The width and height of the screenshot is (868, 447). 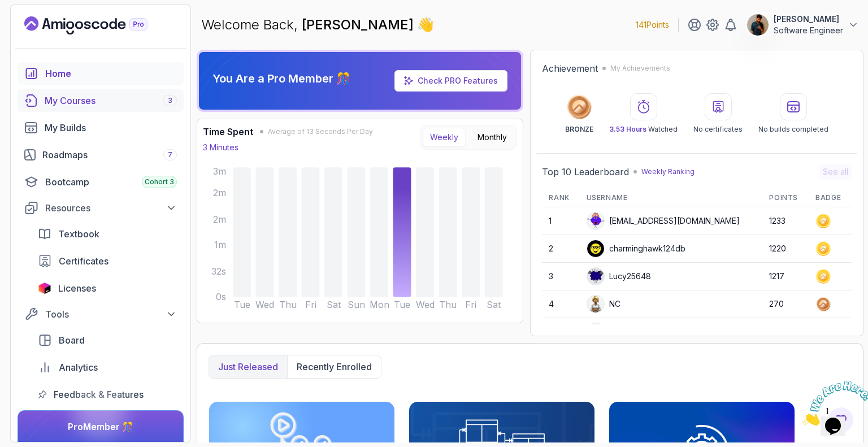 I want to click on h3: Time Spent, so click(x=228, y=132).